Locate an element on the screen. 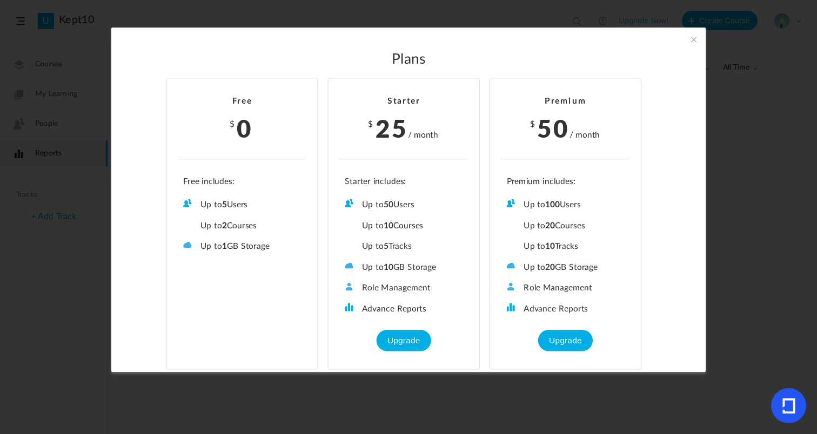  b: 2 is located at coordinates (224, 226).